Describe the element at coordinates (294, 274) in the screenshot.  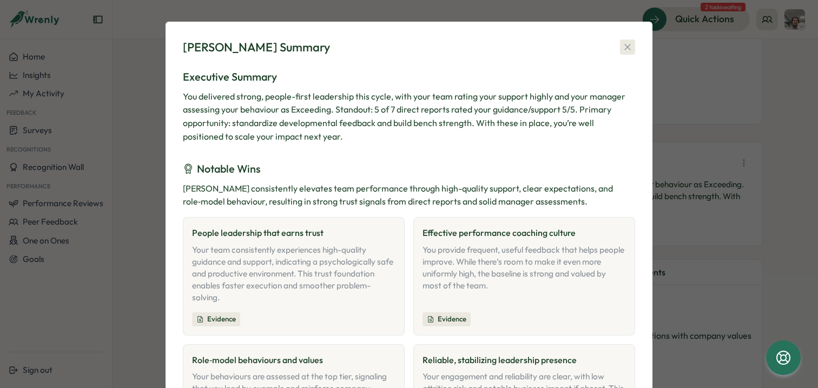
I see `div: Your team consistently experiences high-quality guidance and support, indicating a psychologicall...` at that location.